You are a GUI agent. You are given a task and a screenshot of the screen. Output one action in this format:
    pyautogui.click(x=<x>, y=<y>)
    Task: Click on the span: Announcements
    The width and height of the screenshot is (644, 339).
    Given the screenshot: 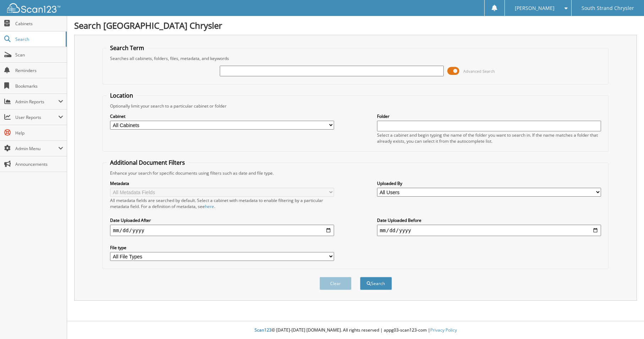 What is the action you would take?
    pyautogui.click(x=39, y=164)
    